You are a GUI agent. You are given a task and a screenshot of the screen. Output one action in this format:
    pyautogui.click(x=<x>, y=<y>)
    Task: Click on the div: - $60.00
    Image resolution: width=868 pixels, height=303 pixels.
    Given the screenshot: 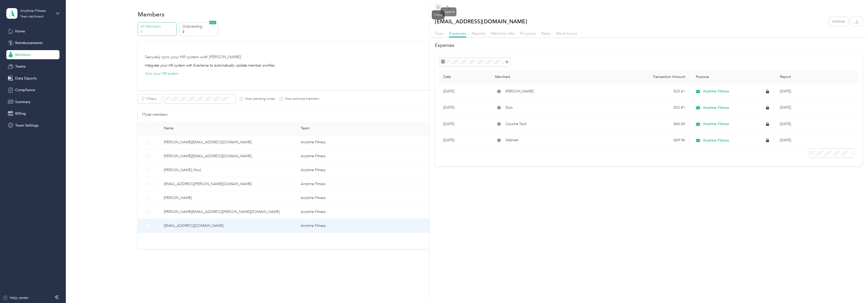 What is the action you would take?
    pyautogui.click(x=652, y=124)
    